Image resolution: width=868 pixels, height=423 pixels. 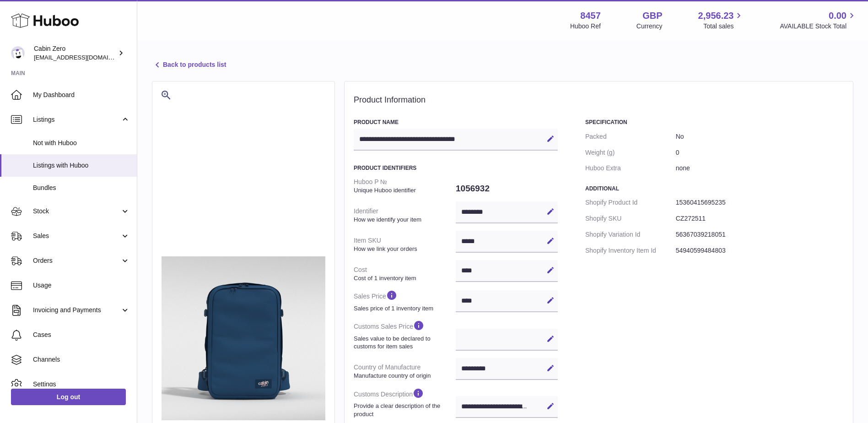 What do you see at coordinates (403, 278) in the screenshot?
I see `strong: Cost of 1 inventory item` at bounding box center [403, 278].